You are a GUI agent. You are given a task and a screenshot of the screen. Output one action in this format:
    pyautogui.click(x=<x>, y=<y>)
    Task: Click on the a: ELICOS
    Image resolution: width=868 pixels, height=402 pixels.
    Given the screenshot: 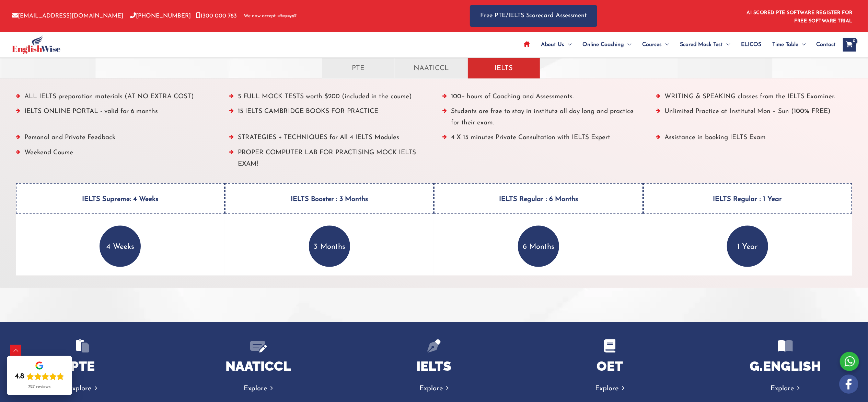 What is the action you would take?
    pyautogui.click(x=751, y=44)
    